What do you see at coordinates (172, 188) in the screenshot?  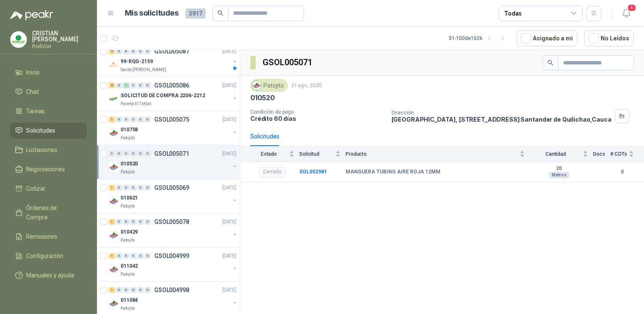 I see `p: GSOL005069` at bounding box center [172, 188].